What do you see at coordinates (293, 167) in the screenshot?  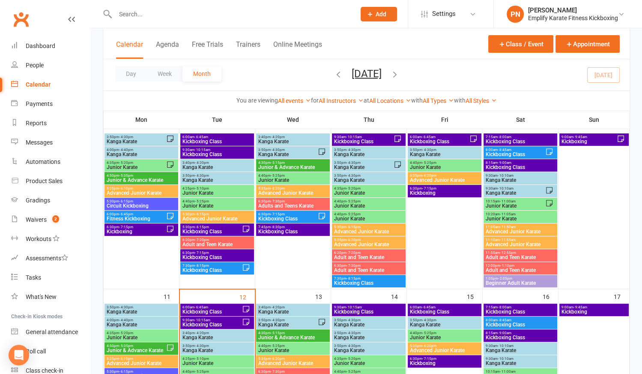 I see `span: Junior & Advance Karate` at bounding box center [293, 167].